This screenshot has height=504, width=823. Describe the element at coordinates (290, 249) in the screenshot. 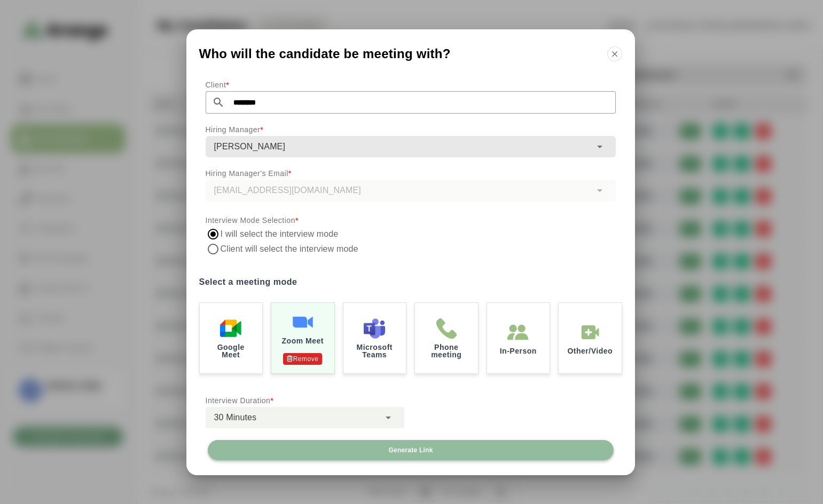

I see `label: Client will select the interview mode` at that location.